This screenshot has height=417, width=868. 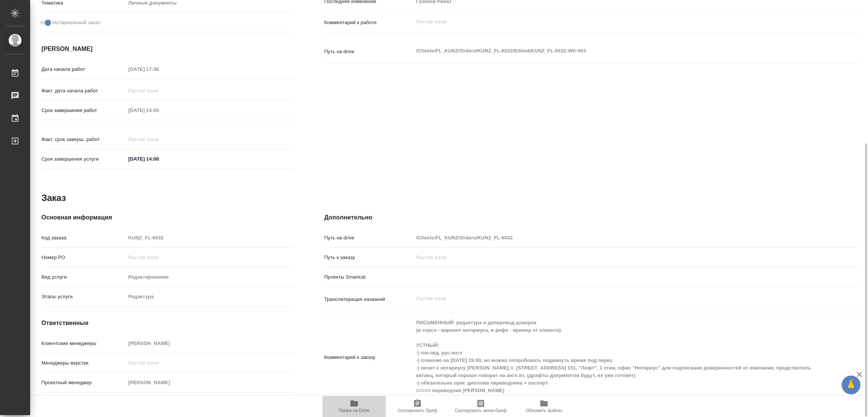 What do you see at coordinates (76, 23) in the screenshot?
I see `span: Нотариальный заказ` at bounding box center [76, 23].